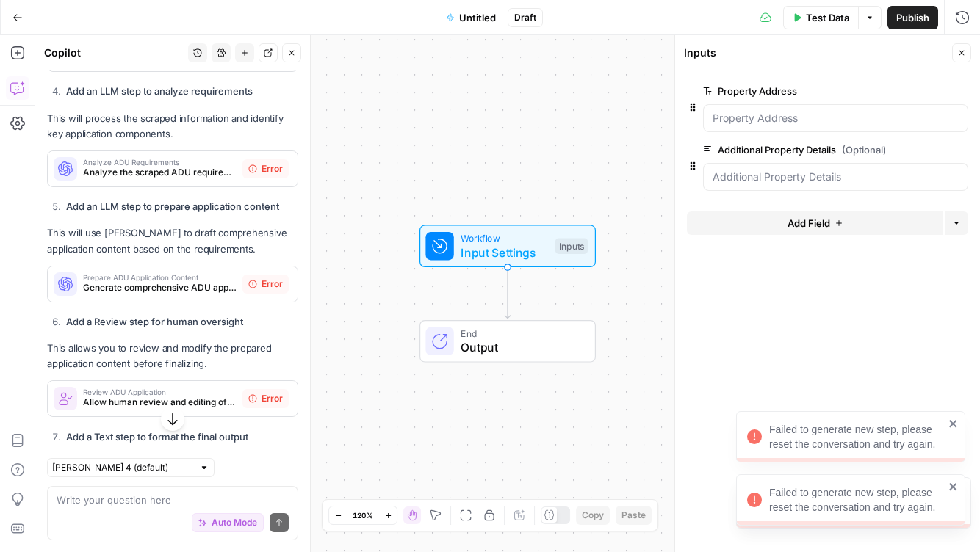 The height and width of the screenshot is (552, 980). I want to click on span: Analyze the scraped ADU requirements and create a structured summary of application needs, so click(160, 172).